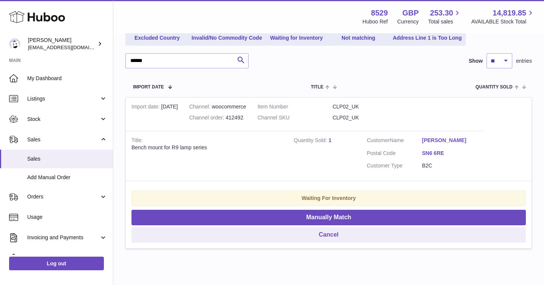  I want to click on span: Stock, so click(63, 119).